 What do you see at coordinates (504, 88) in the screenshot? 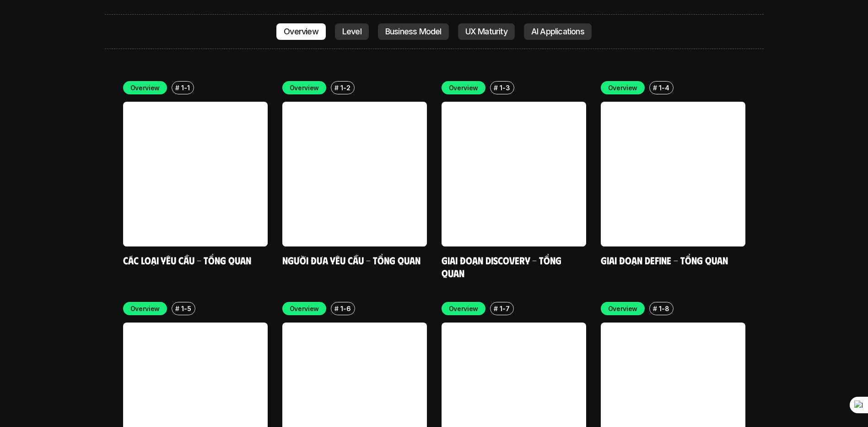
I see `p: 1-3` at bounding box center [504, 88].